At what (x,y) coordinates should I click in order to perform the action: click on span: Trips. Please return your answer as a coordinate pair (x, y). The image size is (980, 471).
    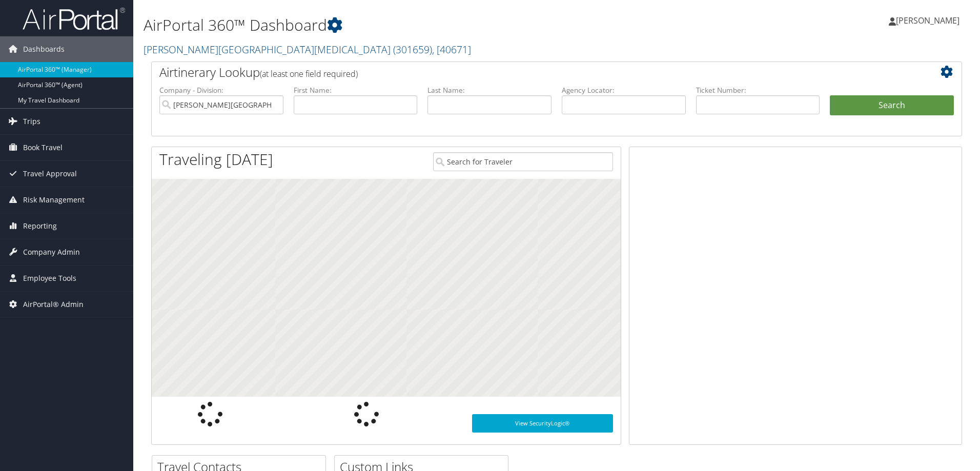
    Looking at the image, I should click on (31, 122).